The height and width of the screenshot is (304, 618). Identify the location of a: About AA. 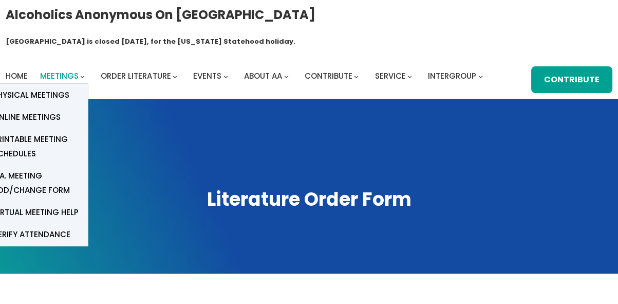
(263, 76).